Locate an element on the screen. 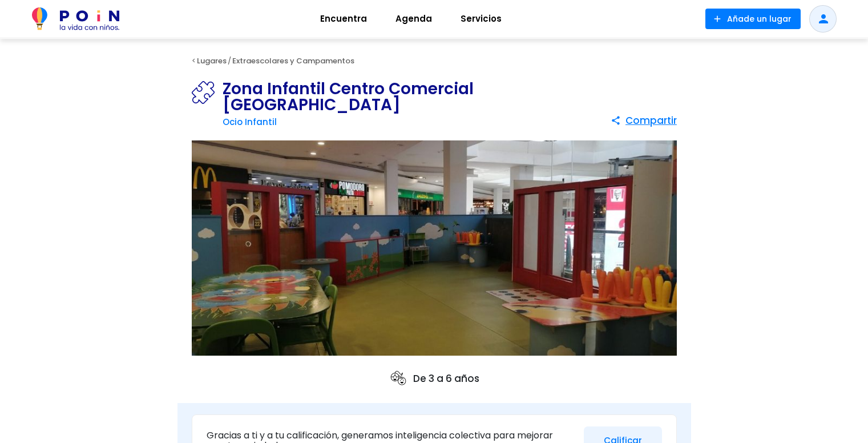 Image resolution: width=868 pixels, height=443 pixels. p: De 3 a 6 años is located at coordinates (434, 378).